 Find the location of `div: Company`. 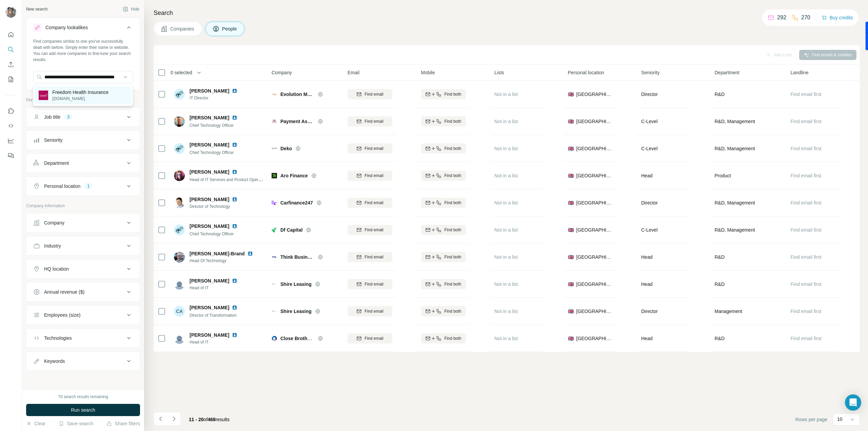

div: Company is located at coordinates (54, 223).